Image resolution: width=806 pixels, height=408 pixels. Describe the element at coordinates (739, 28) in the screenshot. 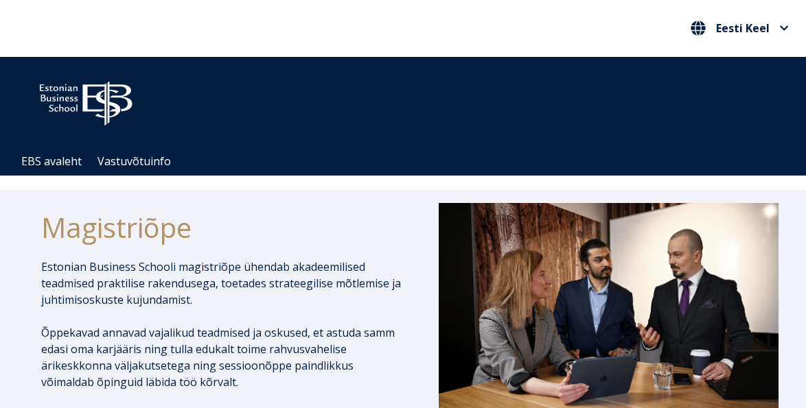

I see `nav: Vali oma keel` at that location.